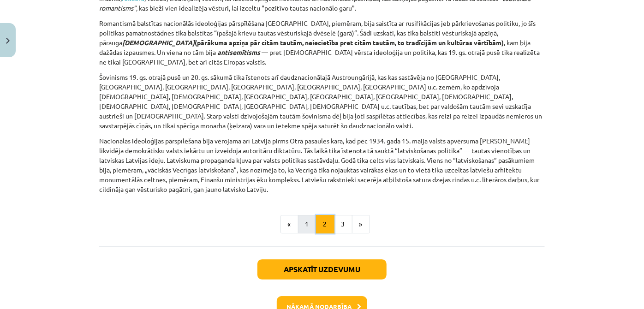 The width and height of the screenshot is (644, 309). Describe the element at coordinates (8, 40) in the screenshot. I see `img: icon-close-lesson-0947bae3869378f0d4975bcd49f059093ad1ed9edebbc8119c70593378902aed.svg` at that location.